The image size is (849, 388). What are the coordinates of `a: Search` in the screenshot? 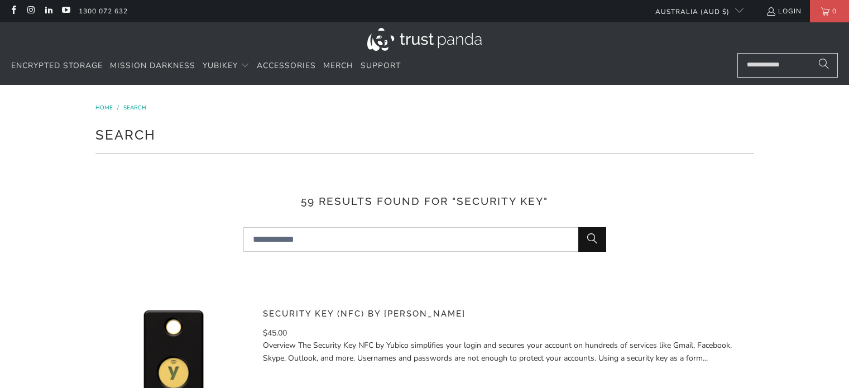 It's located at (134, 108).